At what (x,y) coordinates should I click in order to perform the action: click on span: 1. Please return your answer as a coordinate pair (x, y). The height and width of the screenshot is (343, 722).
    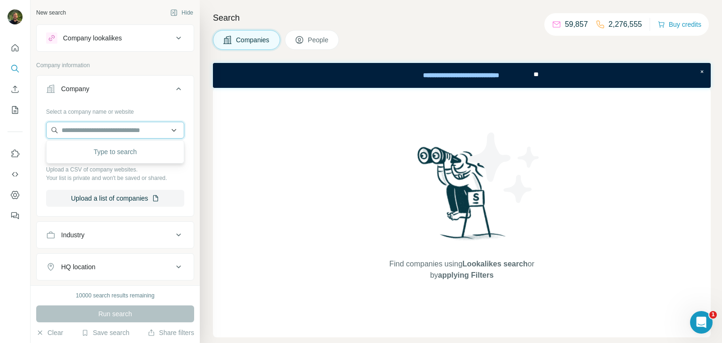
    Looking at the image, I should click on (713, 315).